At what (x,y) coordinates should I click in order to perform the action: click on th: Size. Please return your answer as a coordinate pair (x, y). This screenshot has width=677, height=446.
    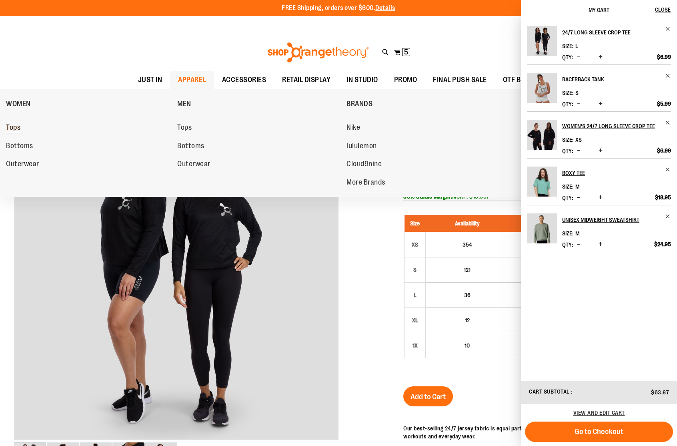
    Looking at the image, I should click on (415, 223).